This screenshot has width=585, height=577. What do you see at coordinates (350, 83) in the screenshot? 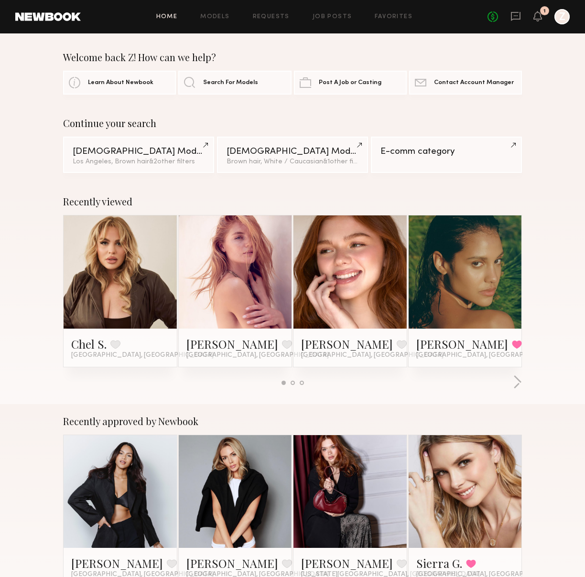
I see `span: Post A Job or Casting` at bounding box center [350, 83].